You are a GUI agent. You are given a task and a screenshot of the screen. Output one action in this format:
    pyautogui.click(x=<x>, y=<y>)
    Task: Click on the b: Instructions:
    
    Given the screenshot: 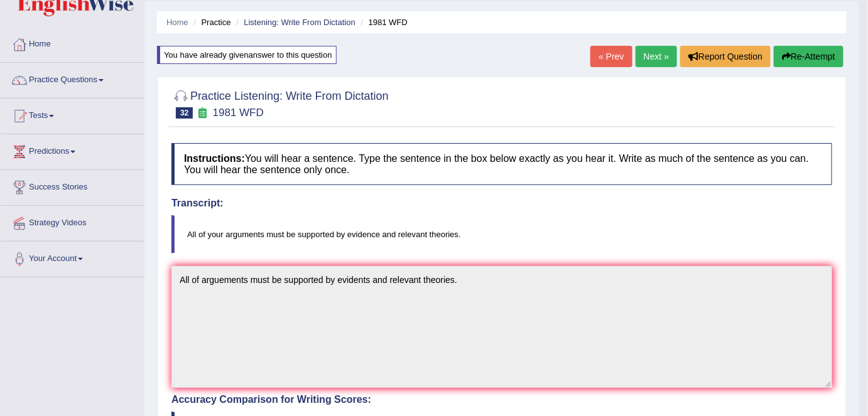 What is the action you would take?
    pyautogui.click(x=214, y=159)
    